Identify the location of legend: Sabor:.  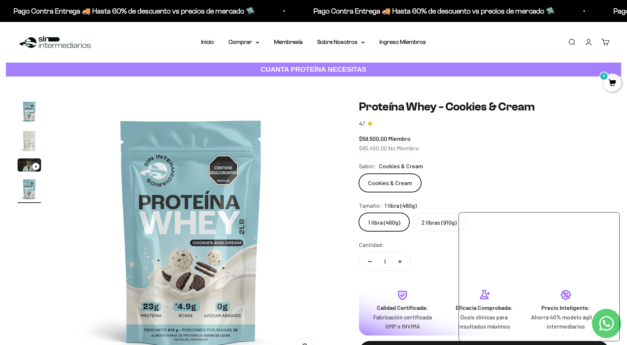
(367, 166).